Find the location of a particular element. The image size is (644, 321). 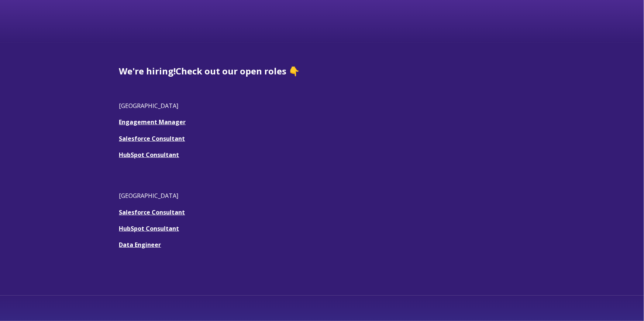

a: Data Engineer is located at coordinates (140, 245).